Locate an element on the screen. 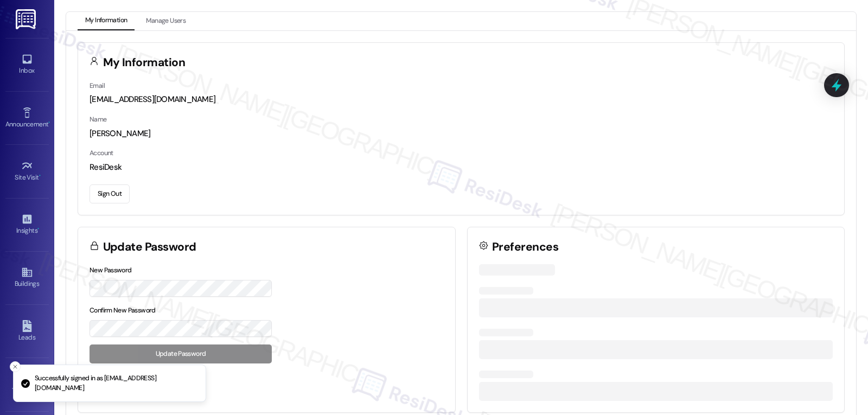 The image size is (868, 415). a: Leads is located at coordinates (27, 331).